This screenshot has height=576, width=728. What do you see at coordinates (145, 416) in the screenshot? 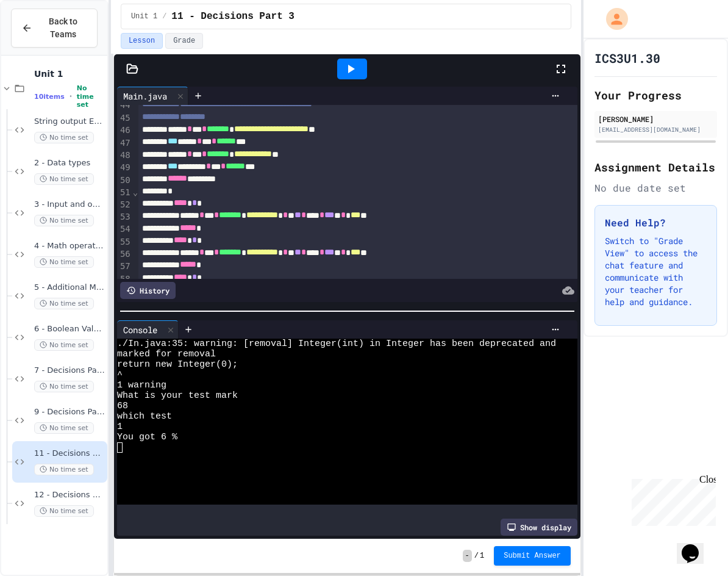
I see `span: which test` at bounding box center [145, 416].